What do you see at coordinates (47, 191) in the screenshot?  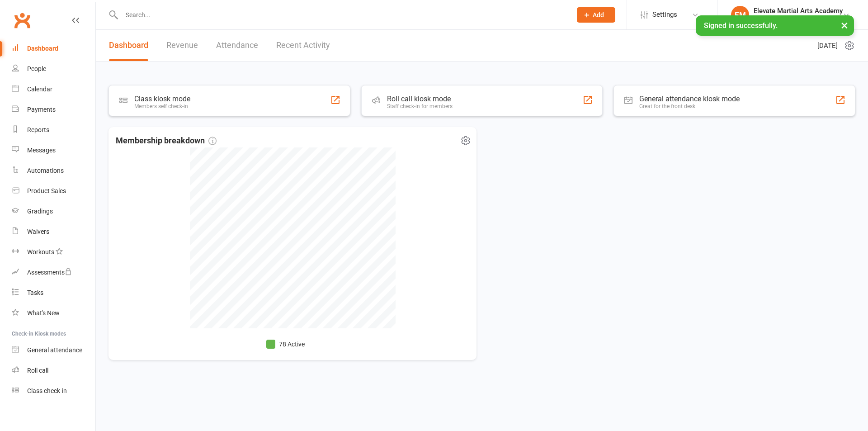 I see `div: Product Sales` at bounding box center [47, 191].